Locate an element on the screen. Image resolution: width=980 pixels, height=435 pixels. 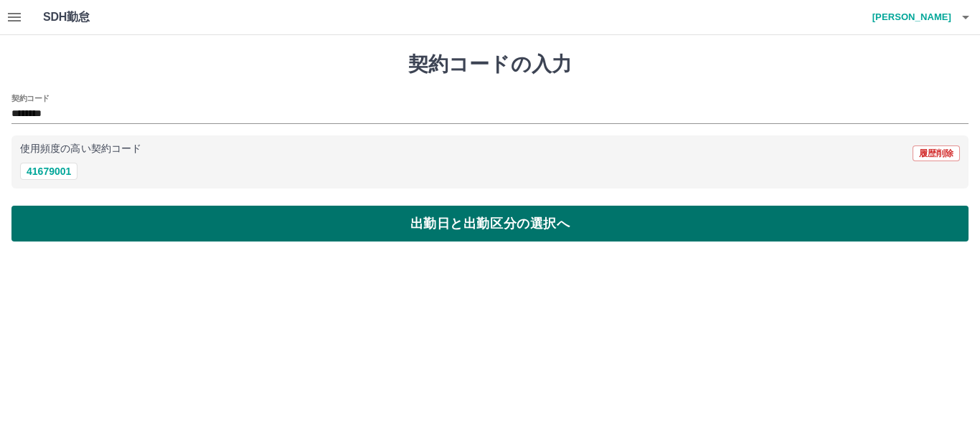
h2: 契約コード is located at coordinates (30, 98).